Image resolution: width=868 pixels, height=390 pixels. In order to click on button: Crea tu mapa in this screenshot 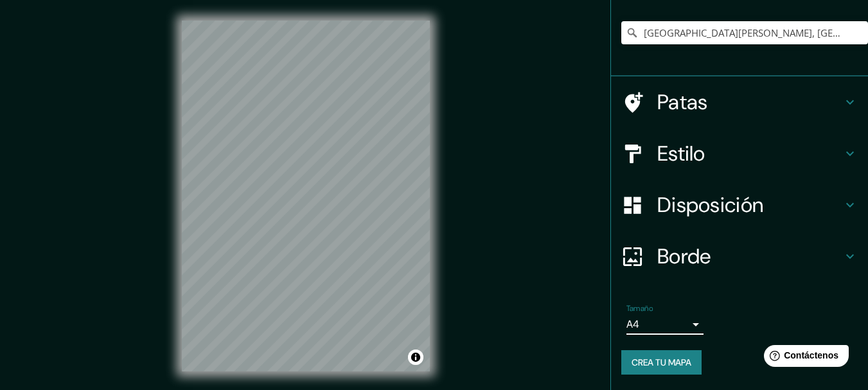, I will do `click(661, 362)`.